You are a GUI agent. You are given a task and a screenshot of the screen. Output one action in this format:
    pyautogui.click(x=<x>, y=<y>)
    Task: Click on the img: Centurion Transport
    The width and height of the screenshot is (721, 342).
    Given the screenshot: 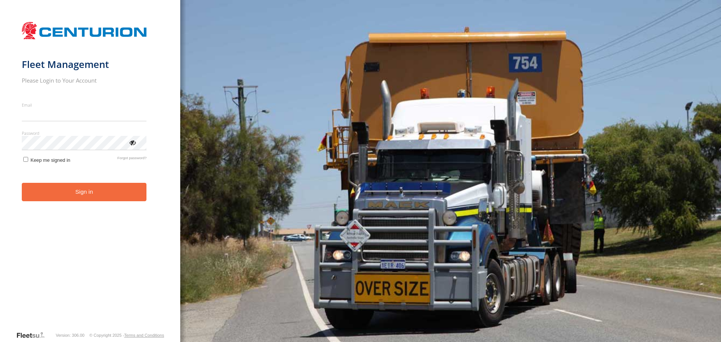 What is the action you would take?
    pyautogui.click(x=84, y=30)
    